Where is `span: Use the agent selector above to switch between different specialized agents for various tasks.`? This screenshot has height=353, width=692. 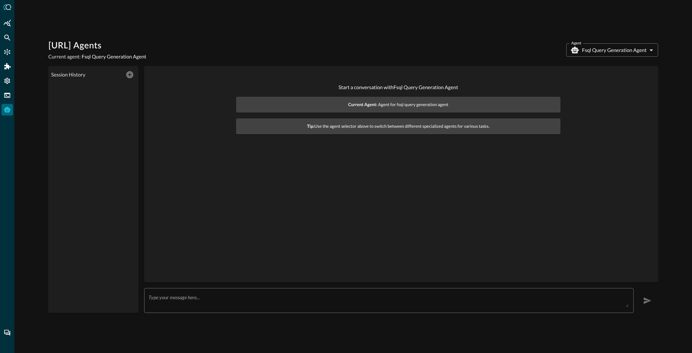 span: Use the agent selector above to switch between different specialized agents for various tasks. is located at coordinates (398, 126).